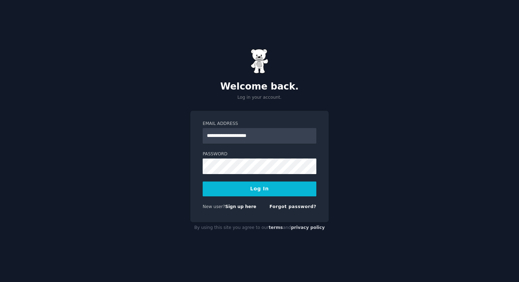  What do you see at coordinates (260, 98) in the screenshot?
I see `p: Log in your account.` at bounding box center [260, 98].